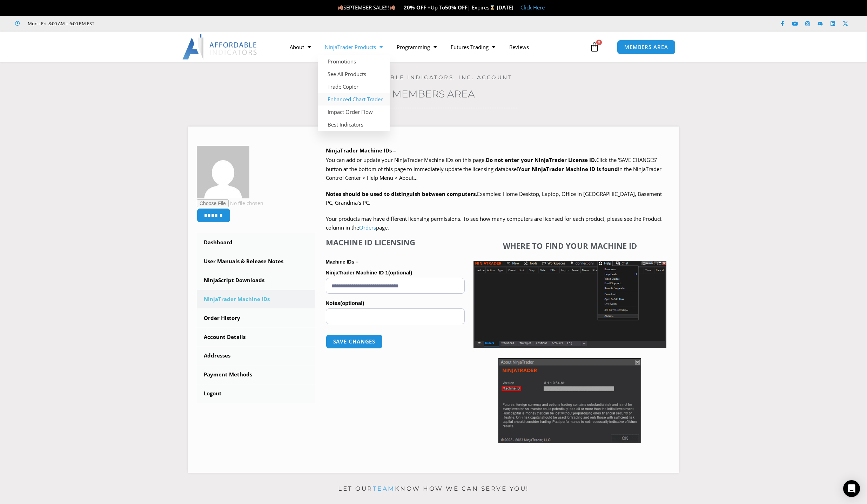 The width and height of the screenshot is (867, 504). What do you see at coordinates (223, 172) in the screenshot?
I see `img: d94fb42acb35f3c15dcec483a3360b2eae23a5bf0cb9792f62c1165301224848` at bounding box center [223, 172].